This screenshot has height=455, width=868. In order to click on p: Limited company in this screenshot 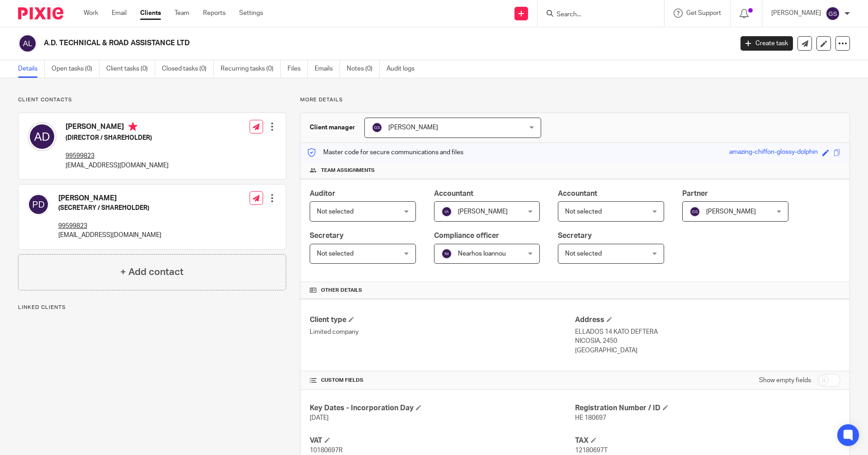, I will do `click(442, 332)`.